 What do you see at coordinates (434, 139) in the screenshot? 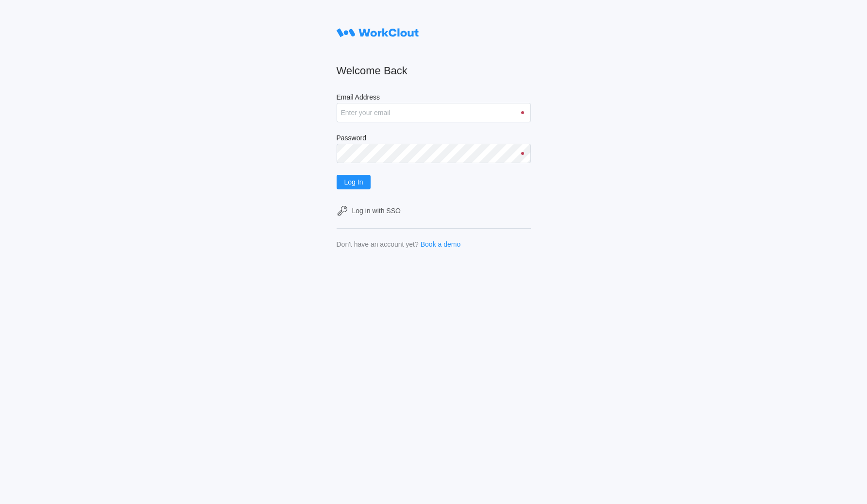
I see `label: Password` at bounding box center [434, 139].